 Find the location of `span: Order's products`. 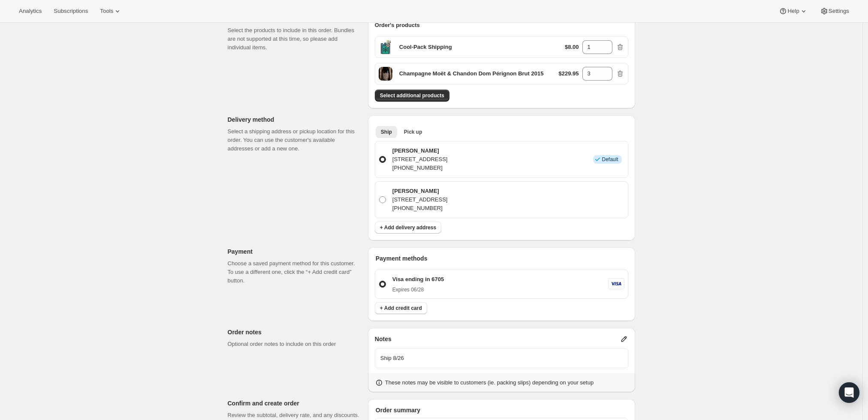

span: Order's products is located at coordinates (397, 25).